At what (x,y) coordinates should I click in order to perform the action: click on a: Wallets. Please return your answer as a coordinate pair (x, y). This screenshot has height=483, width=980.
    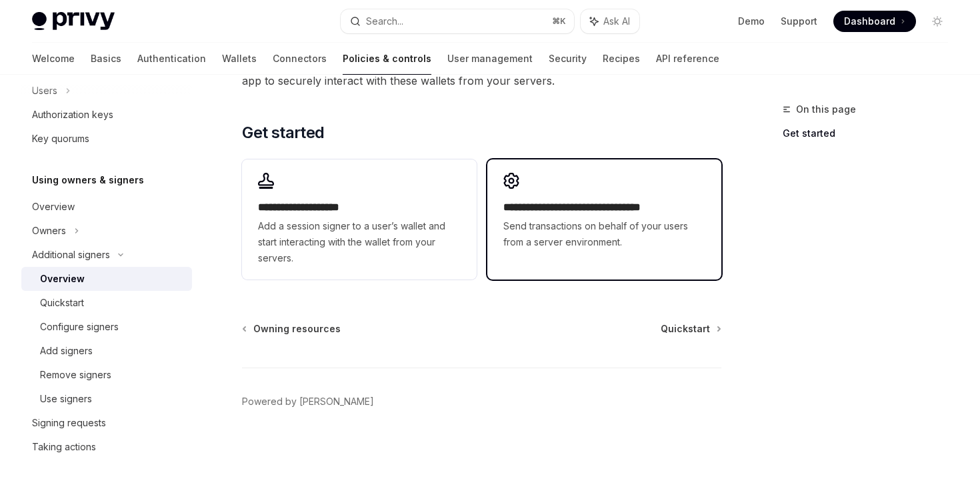
    Looking at the image, I should click on (239, 59).